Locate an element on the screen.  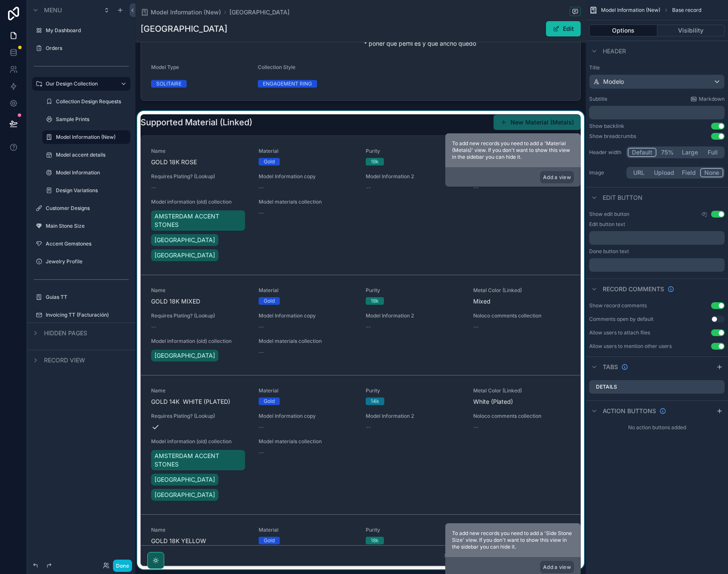
button: Field is located at coordinates (689, 173).